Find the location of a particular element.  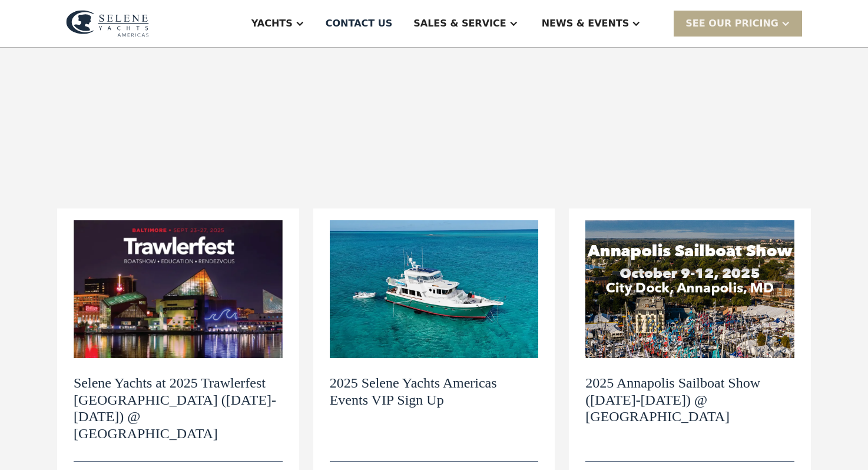

div: Contact US is located at coordinates (359, 24).